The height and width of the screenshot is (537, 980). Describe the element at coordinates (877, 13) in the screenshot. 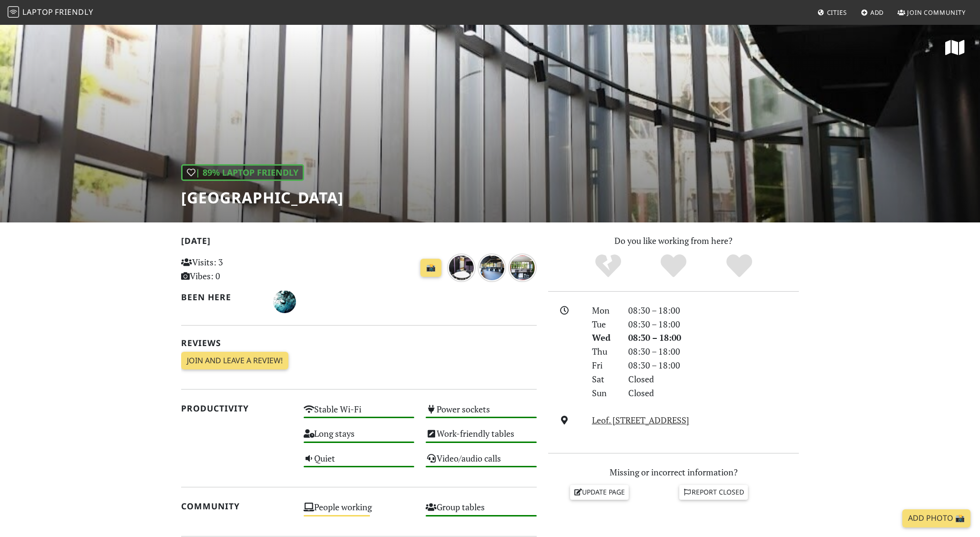

I see `span: Add` at that location.